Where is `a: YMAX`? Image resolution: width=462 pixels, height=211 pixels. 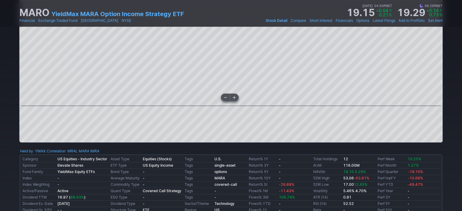
a: YMAX is located at coordinates (40, 151).